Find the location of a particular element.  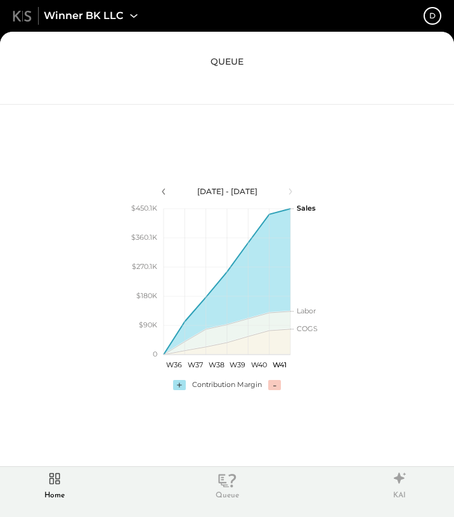

div: Contribution Margin is located at coordinates (227, 385).